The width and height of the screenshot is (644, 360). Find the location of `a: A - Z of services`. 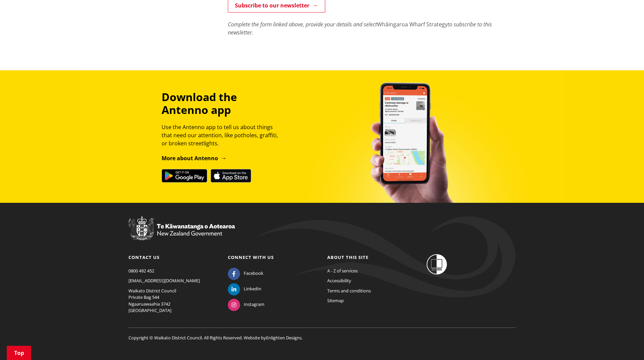

a: A - Z of services is located at coordinates (342, 271).